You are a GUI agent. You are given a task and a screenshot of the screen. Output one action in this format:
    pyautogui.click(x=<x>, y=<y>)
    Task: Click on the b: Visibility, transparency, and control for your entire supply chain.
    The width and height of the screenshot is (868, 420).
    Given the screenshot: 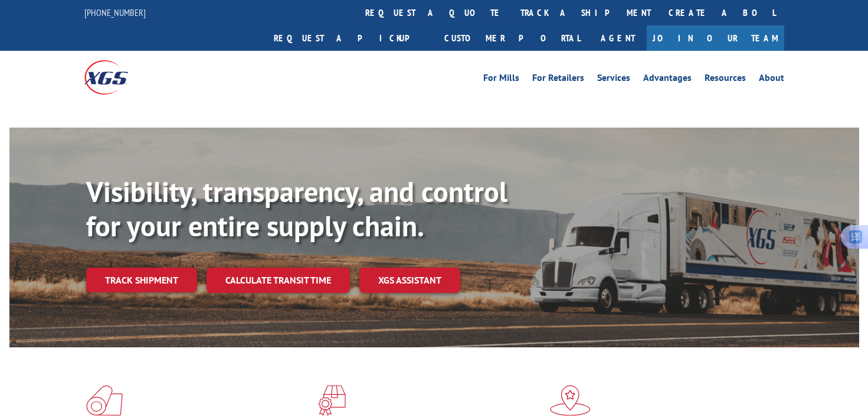 What is the action you would take?
    pyautogui.click(x=297, y=208)
    